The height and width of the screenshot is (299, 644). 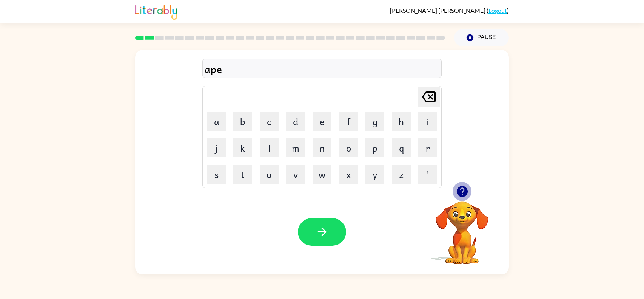 I want to click on button: d, so click(x=295, y=121).